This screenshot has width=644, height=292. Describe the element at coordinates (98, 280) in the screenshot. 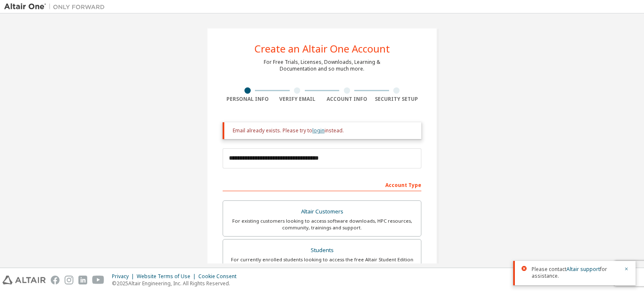

I see `img: youtube.svg` at that location.